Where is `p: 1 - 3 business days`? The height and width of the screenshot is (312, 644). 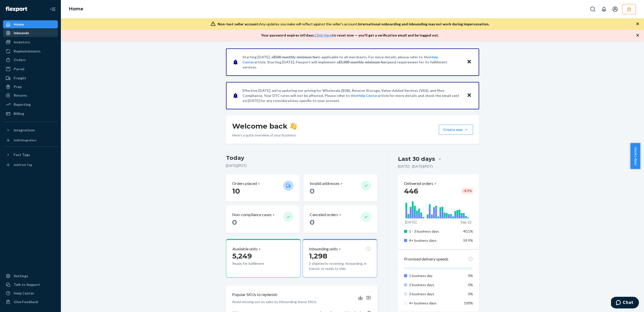
p: 1 - 3 business days is located at coordinates (434, 232).